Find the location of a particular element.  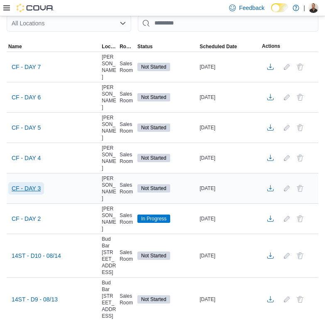

span: Status is located at coordinates (145, 47).